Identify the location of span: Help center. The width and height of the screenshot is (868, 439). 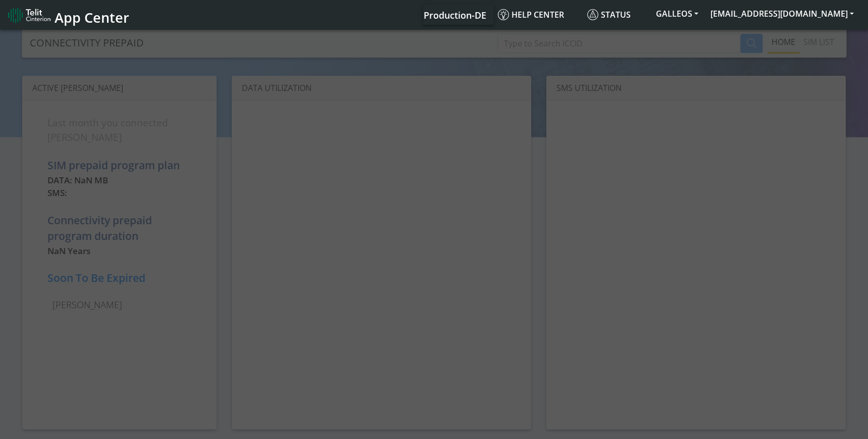
(531, 15).